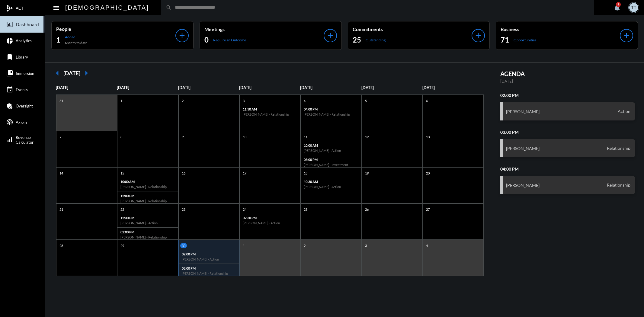 The height and width of the screenshot is (317, 644). Describe the element at coordinates (9, 41) in the screenshot. I see `mat-icon: pie_chart` at that location.